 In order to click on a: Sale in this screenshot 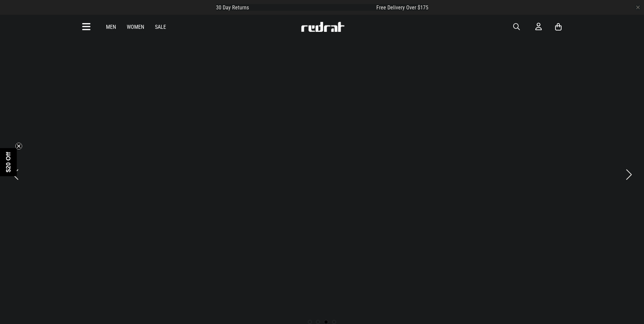, I will do `click(161, 27)`.